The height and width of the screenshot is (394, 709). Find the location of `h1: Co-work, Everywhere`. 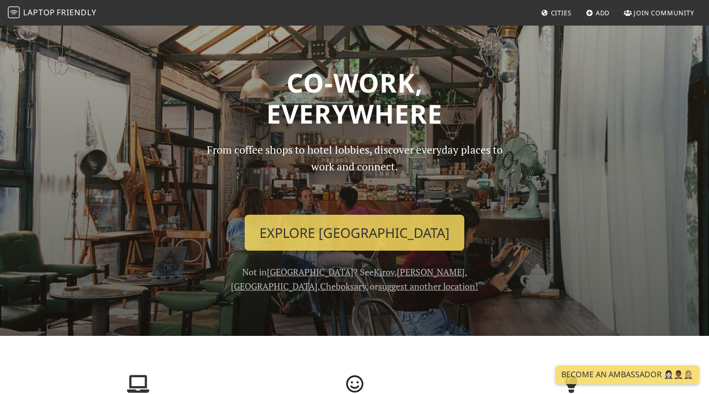

h1: Co-work, Everywhere is located at coordinates (355, 98).